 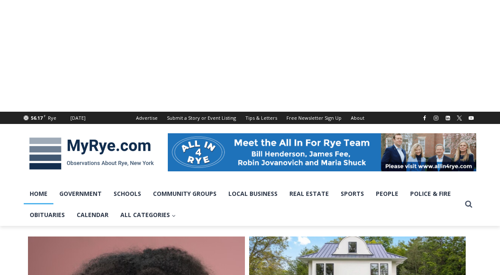 What do you see at coordinates (424, 118) in the screenshot?
I see `a: Facebook` at bounding box center [424, 118].